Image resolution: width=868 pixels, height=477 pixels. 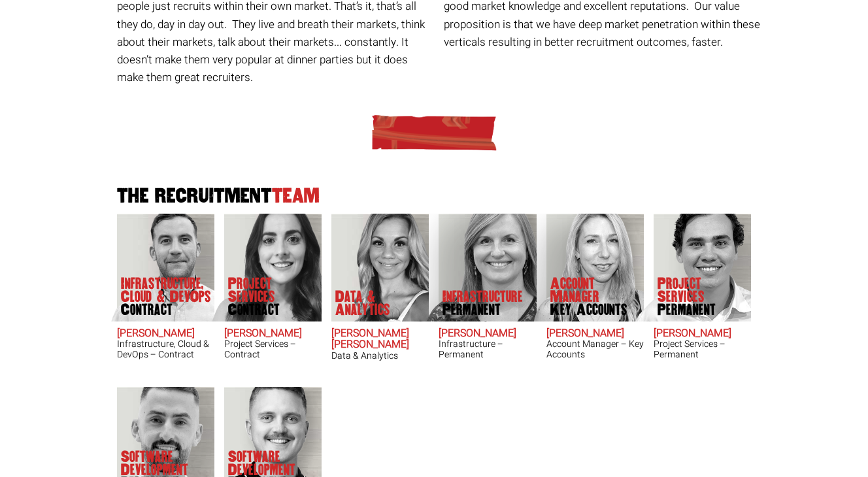 I want to click on img: Anna-Maria Julie does Data & Analytics, so click(x=366, y=267).